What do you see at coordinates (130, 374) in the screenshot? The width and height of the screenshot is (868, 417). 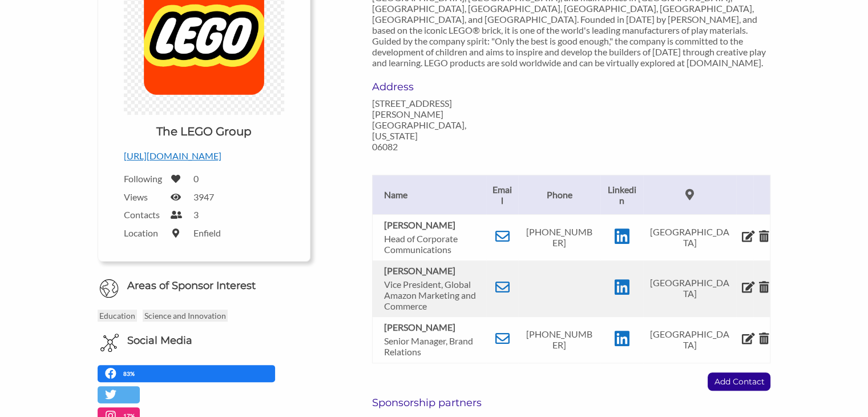 I see `p: 83%` at bounding box center [130, 374].